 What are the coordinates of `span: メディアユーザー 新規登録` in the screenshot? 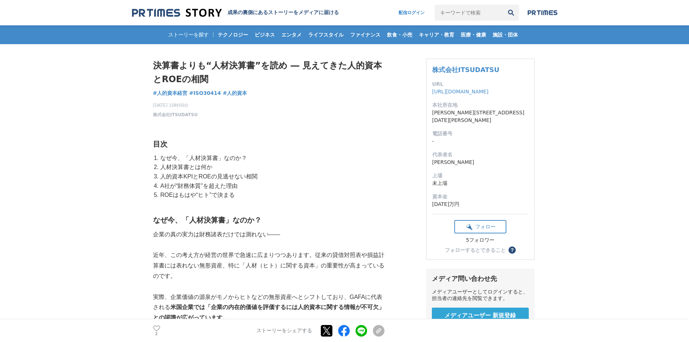 It's located at (480, 315).